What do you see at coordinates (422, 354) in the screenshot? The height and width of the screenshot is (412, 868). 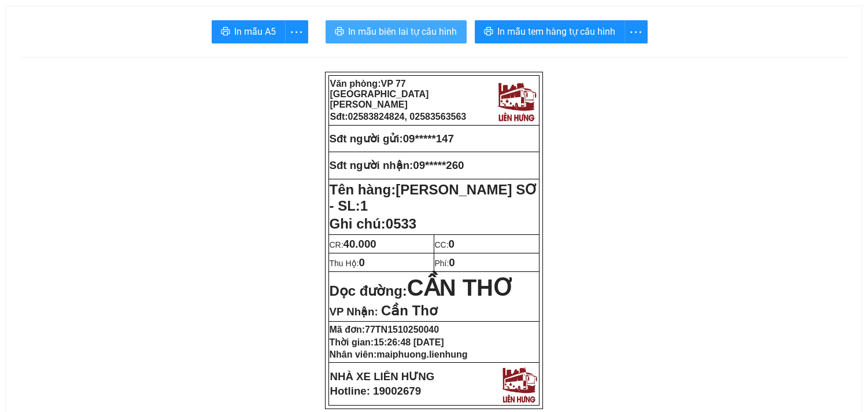 I see `span: maiphuong.lienhung` at bounding box center [422, 354].